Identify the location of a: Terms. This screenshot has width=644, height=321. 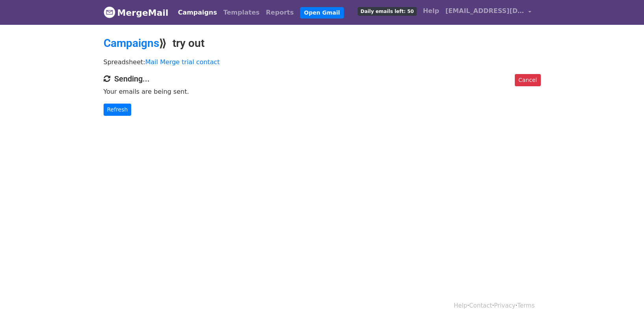
(526, 306).